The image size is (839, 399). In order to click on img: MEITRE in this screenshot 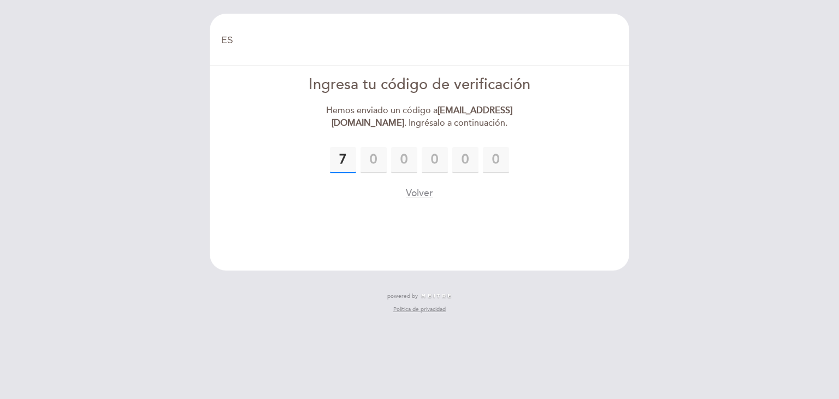, I will do `click(436, 296)`.